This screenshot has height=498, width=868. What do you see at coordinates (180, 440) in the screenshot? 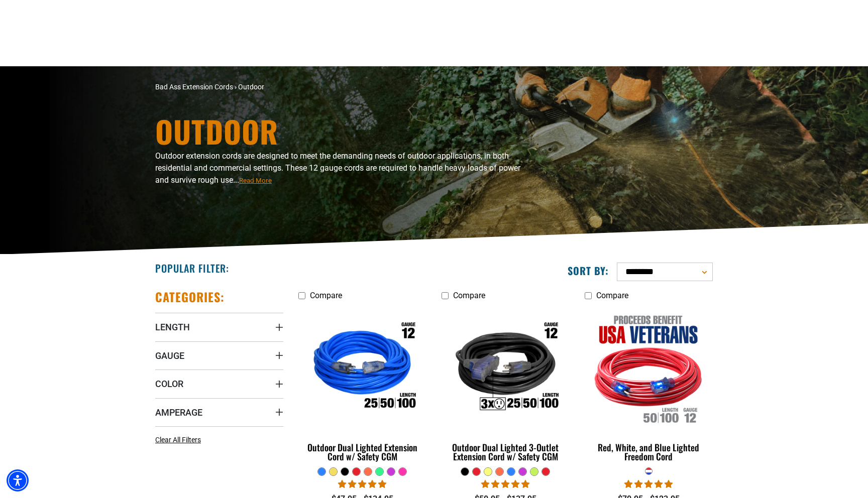
I see `a: Clear All Filters` at bounding box center [180, 440].